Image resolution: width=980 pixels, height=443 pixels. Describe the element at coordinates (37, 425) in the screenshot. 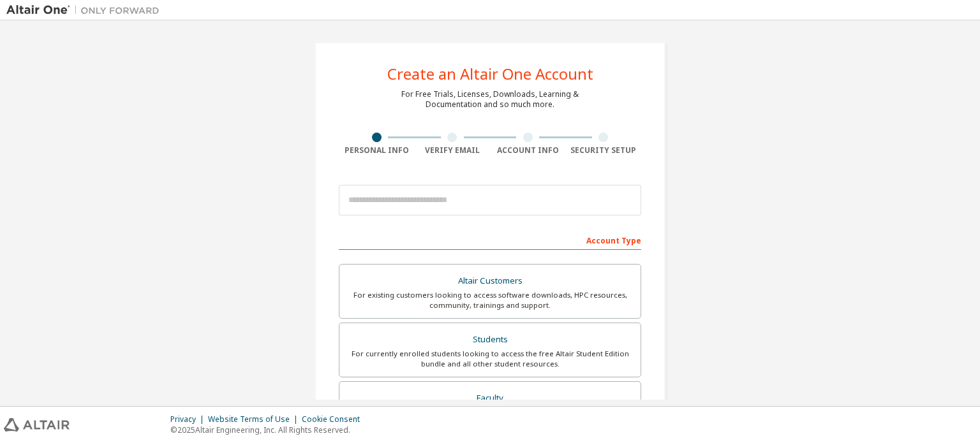

I see `img: altair_logo.svg` at that location.